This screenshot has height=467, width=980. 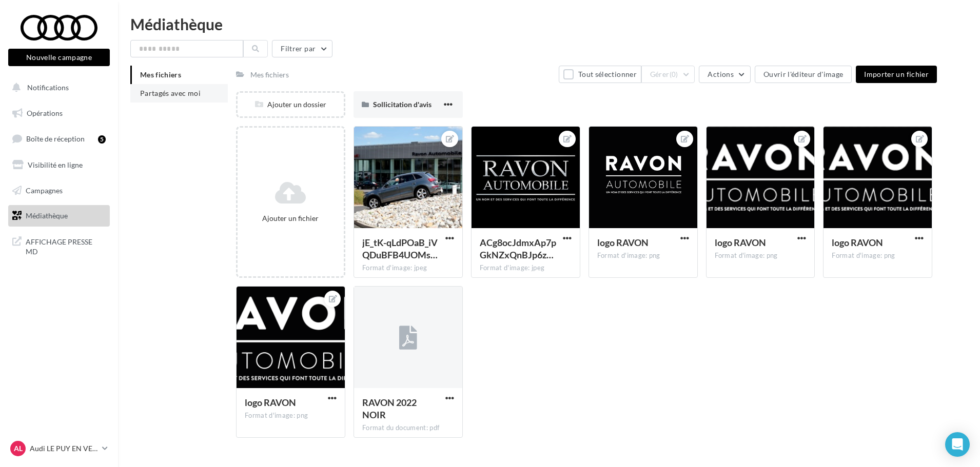 I want to click on a: Visibilité en ligne, so click(x=59, y=165).